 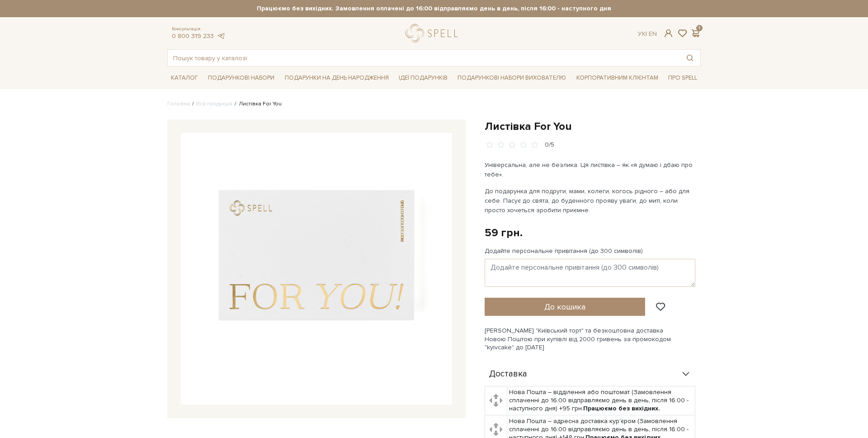 I want to click on a: Ідеї подарунків, so click(x=423, y=78).